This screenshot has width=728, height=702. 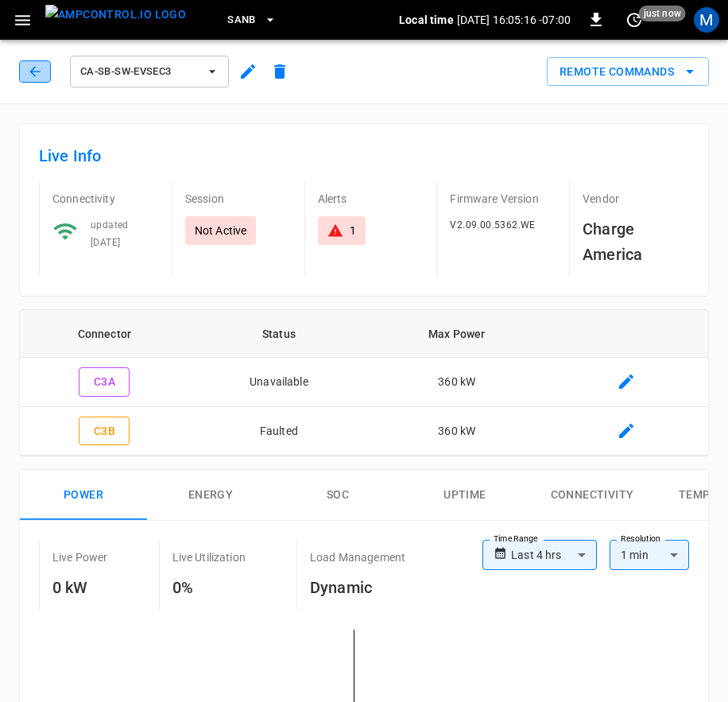 What do you see at coordinates (634, 20) in the screenshot?
I see `button: set refresh interval` at bounding box center [634, 20].